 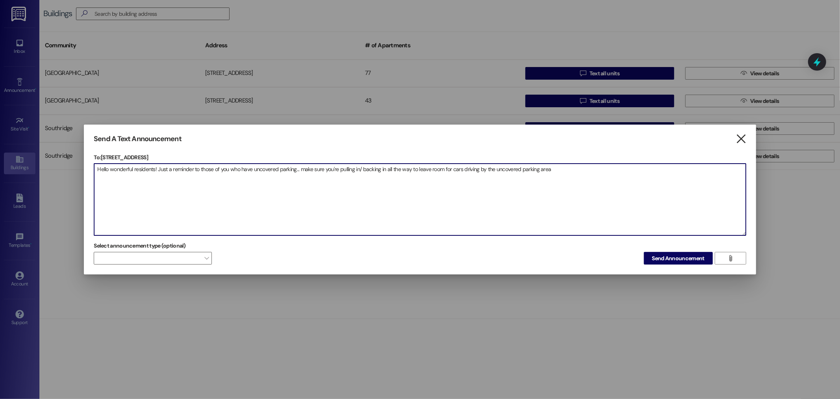 What do you see at coordinates (678, 258) in the screenshot?
I see `button: Send Announcement` at bounding box center [678, 258].